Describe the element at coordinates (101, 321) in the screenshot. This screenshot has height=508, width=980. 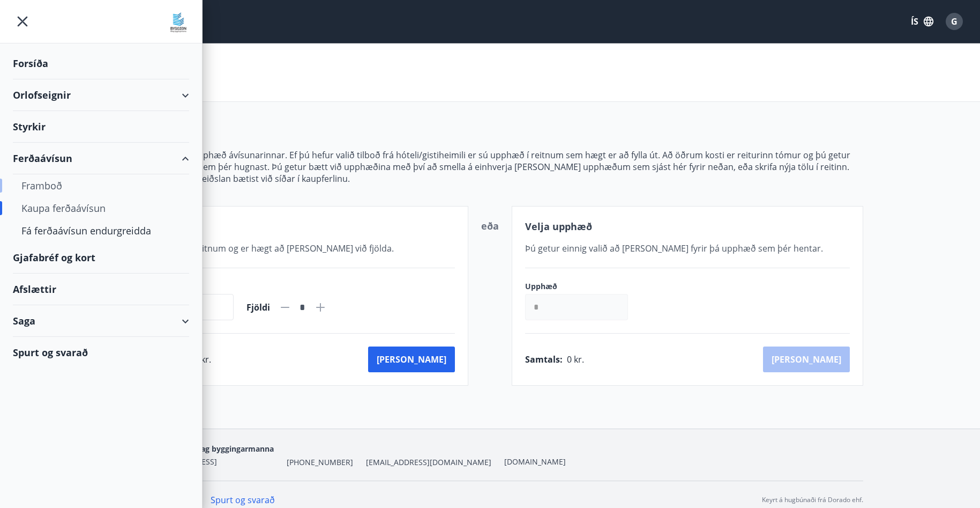
I see `div: Saga` at that location.